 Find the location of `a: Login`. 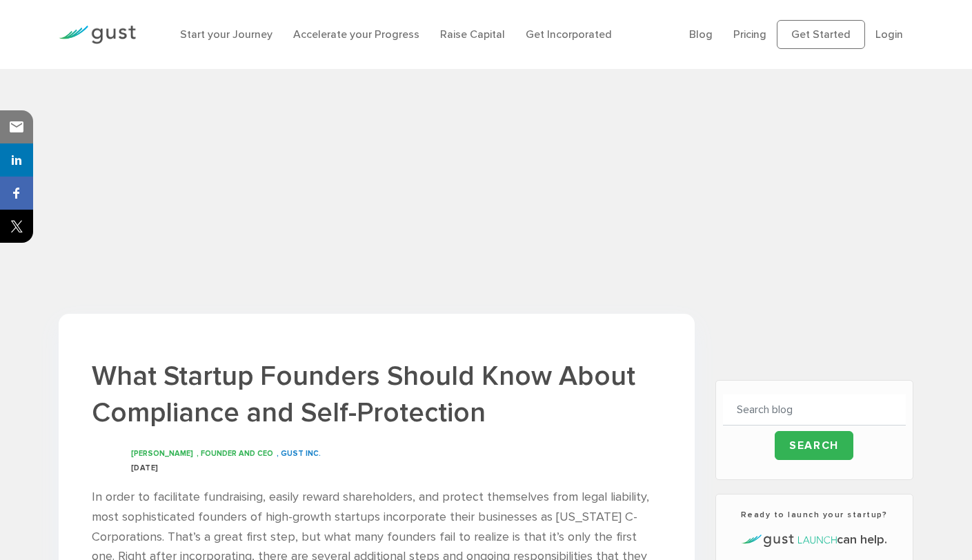

a: Login is located at coordinates (890, 34).